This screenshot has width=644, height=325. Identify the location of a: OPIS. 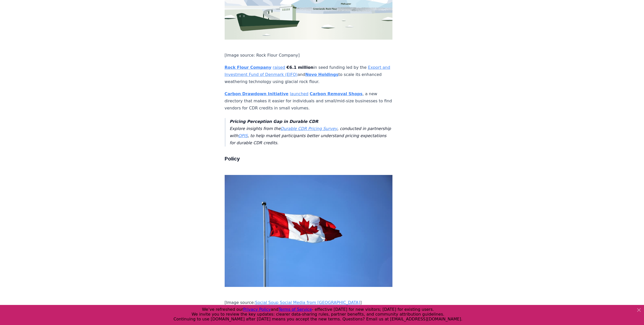
(243, 136).